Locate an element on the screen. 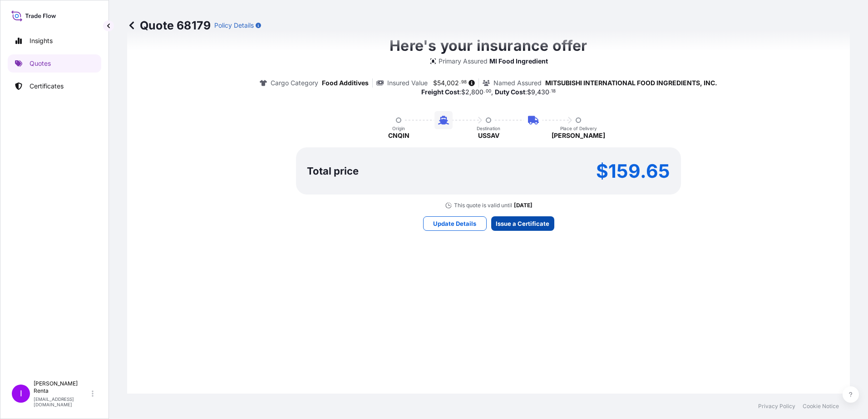  span: 430 is located at coordinates (543, 92).